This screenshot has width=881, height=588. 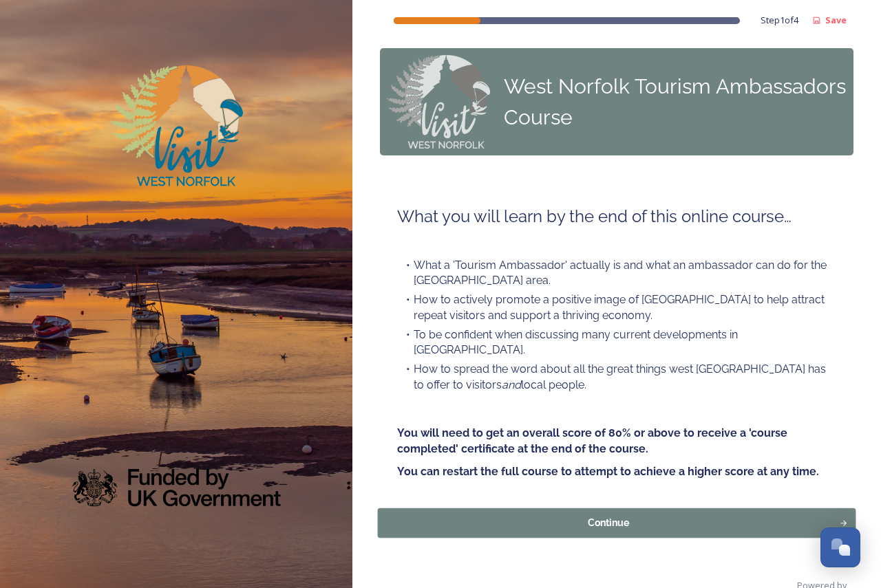 What do you see at coordinates (617, 523) in the screenshot?
I see `button: Continue` at bounding box center [617, 523].